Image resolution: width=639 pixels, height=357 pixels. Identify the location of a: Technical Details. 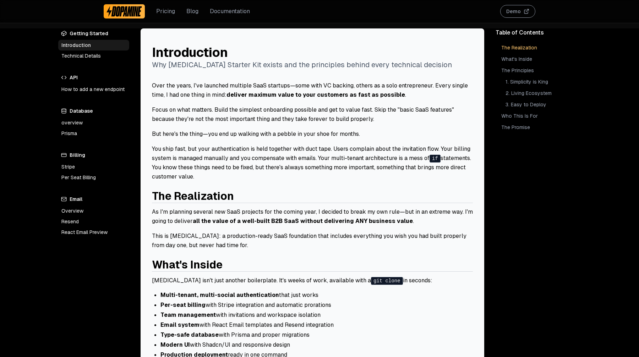
(94, 56).